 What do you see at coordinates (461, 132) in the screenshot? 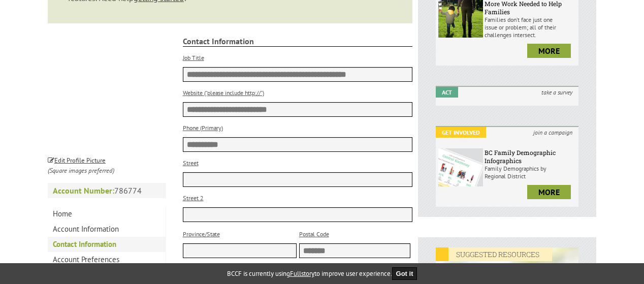
I see `em: Get Involved` at bounding box center [461, 132].